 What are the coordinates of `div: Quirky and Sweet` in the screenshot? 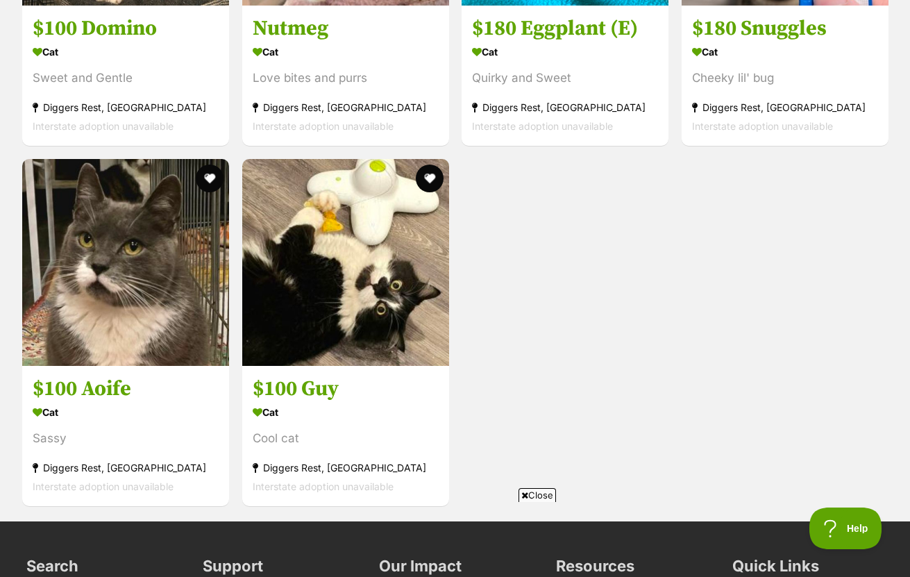 It's located at (565, 78).